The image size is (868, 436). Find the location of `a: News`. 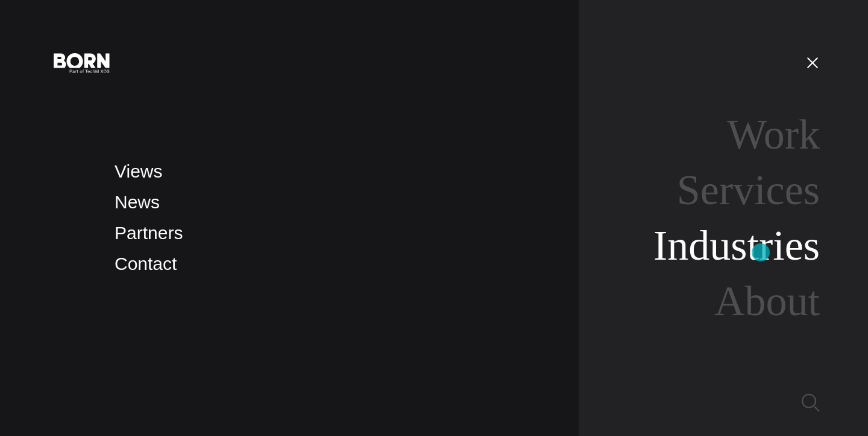

a: News is located at coordinates (137, 202).